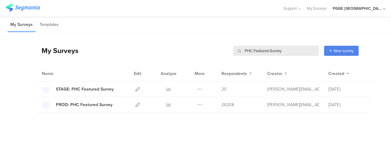  What do you see at coordinates (200, 74) in the screenshot?
I see `div: More` at bounding box center [200, 74].